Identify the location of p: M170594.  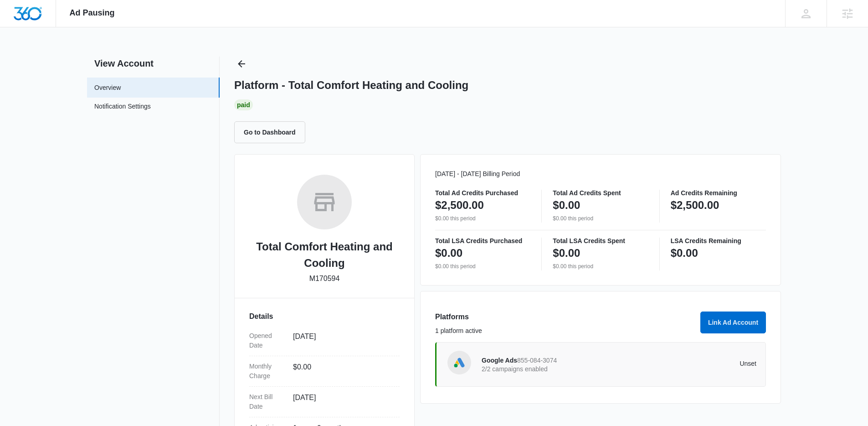
(325, 279).